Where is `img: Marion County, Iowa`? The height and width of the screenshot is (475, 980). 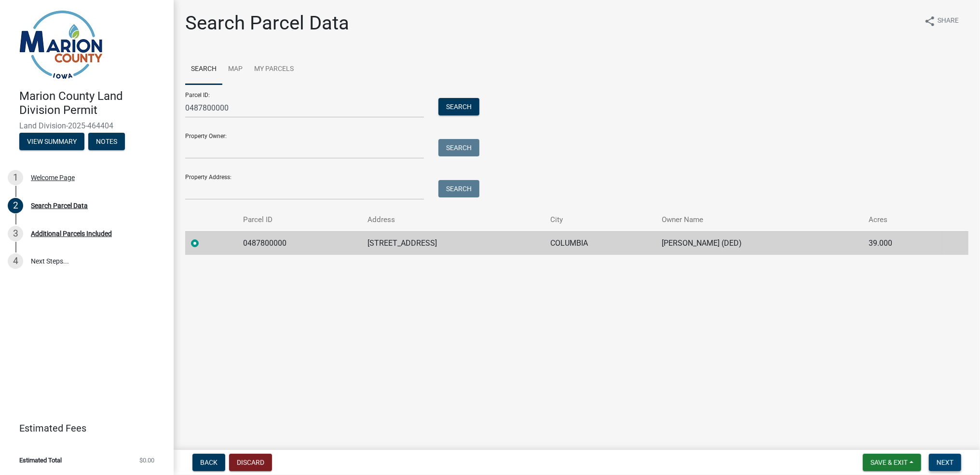 img: Marion County, Iowa is located at coordinates (60, 44).